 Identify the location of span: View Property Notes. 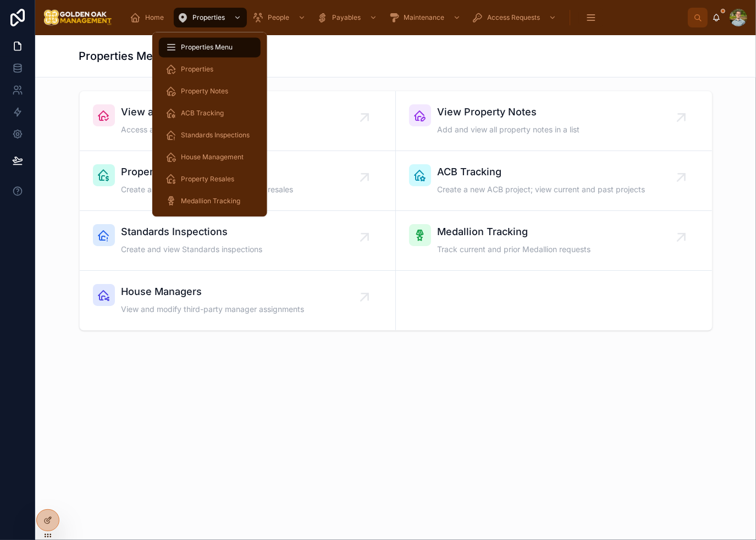
(508, 112).